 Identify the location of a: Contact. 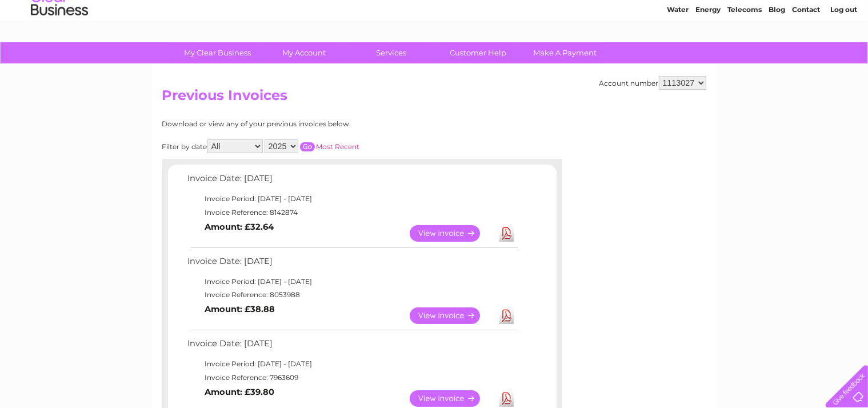
(806, 53).